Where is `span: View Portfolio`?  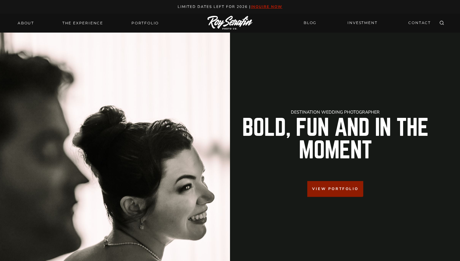 span: View Portfolio is located at coordinates (335, 189).